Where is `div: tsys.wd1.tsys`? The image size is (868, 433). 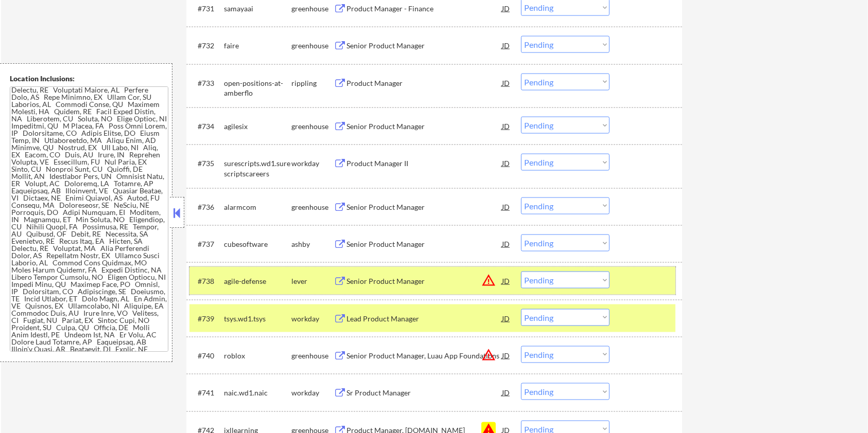 div: tsys.wd1.tsys is located at coordinates (257, 319).